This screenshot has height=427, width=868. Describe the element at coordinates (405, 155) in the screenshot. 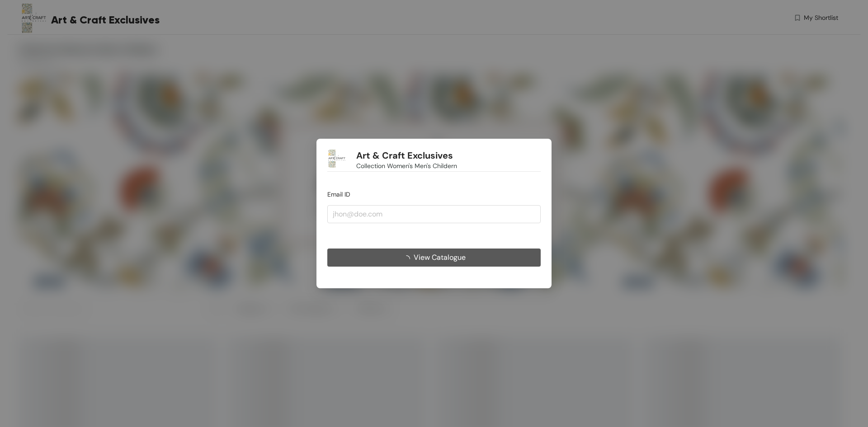

I see `h1: Art & Craft Exclusives` at that location.